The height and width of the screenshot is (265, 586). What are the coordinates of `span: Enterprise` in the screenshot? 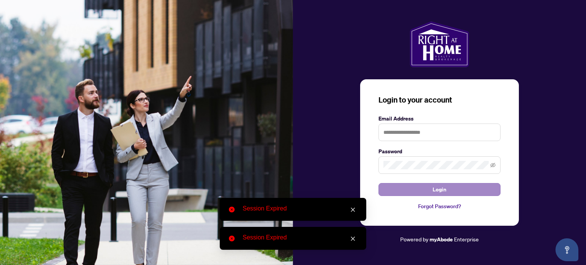 It's located at (466, 239).